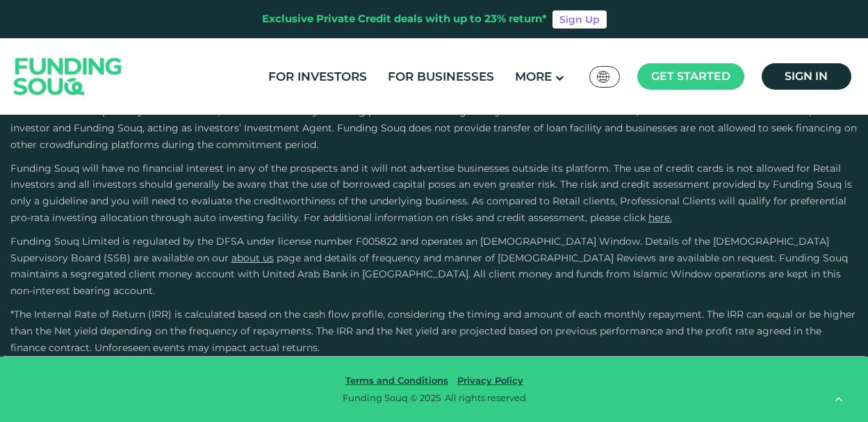 Image resolution: width=868 pixels, height=422 pixels. What do you see at coordinates (661, 218) in the screenshot?
I see `a: here.` at bounding box center [661, 218].